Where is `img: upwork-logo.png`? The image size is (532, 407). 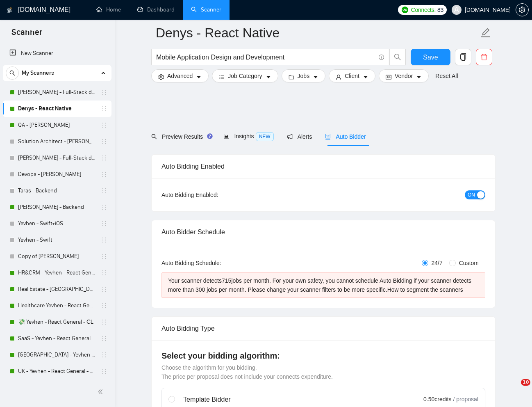
img: upwork-logo.png is located at coordinates (405, 10).